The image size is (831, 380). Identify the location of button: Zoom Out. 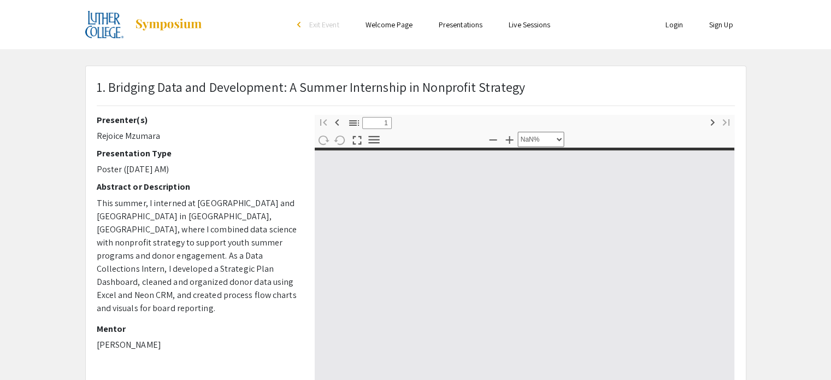
(494, 139).